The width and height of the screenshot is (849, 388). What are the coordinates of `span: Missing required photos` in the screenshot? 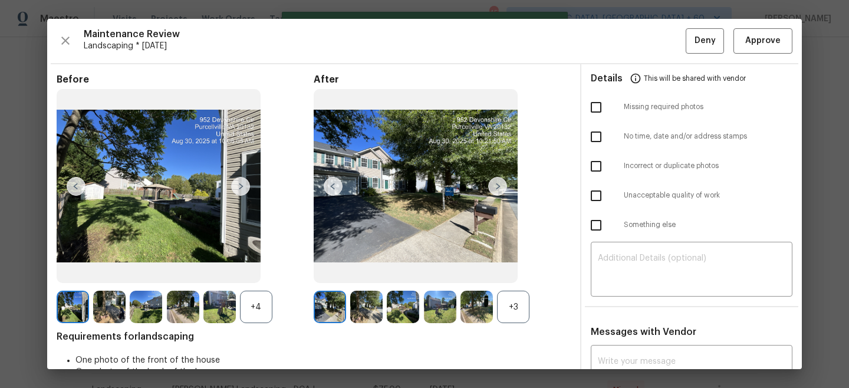 It's located at (708, 107).